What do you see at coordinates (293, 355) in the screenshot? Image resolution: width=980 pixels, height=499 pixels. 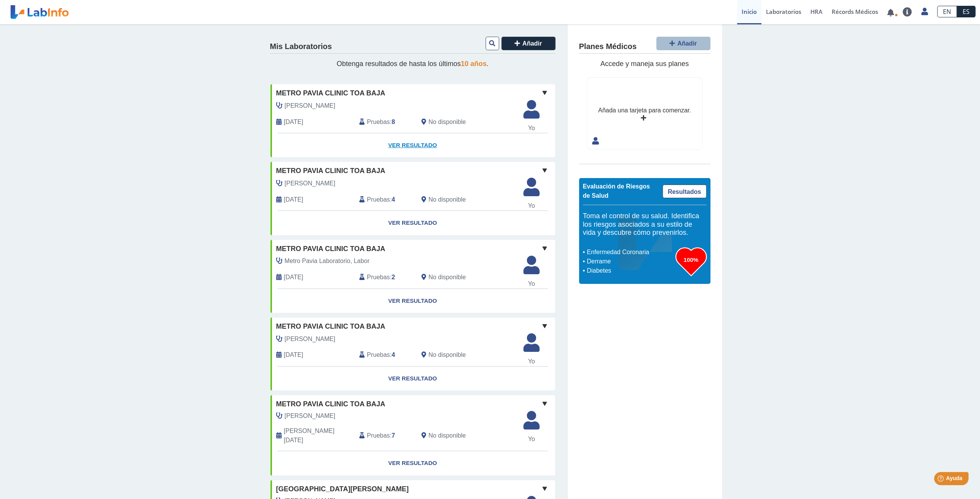 I see `span: 2023-12-19` at bounding box center [293, 355].